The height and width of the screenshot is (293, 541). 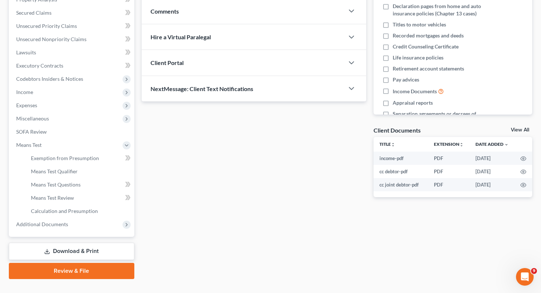 I want to click on span: Expenses, so click(x=26, y=105).